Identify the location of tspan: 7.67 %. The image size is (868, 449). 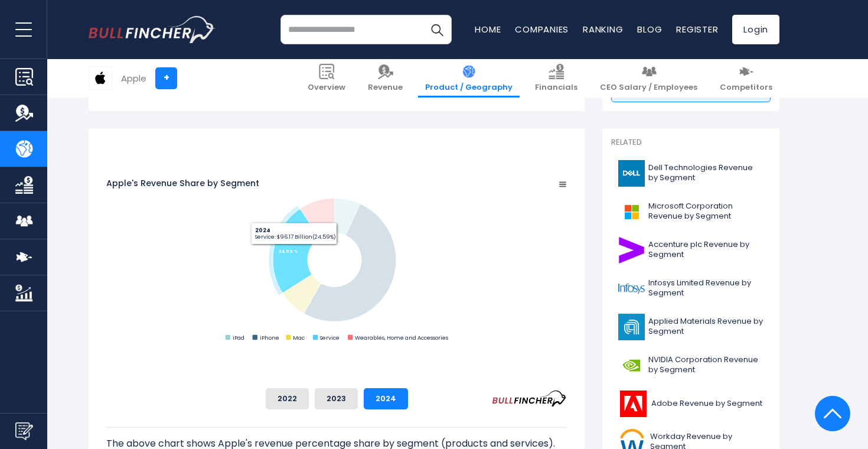
(301, 297).